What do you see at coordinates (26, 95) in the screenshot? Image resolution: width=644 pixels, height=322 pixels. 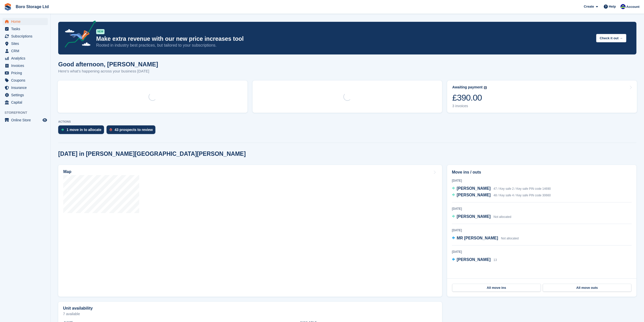 I see `span: Settings` at bounding box center [26, 95].